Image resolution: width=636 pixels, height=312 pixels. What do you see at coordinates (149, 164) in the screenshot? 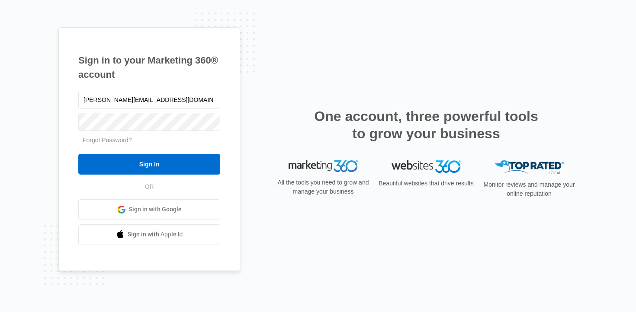
I see `input: Sign In` at bounding box center [149, 164].